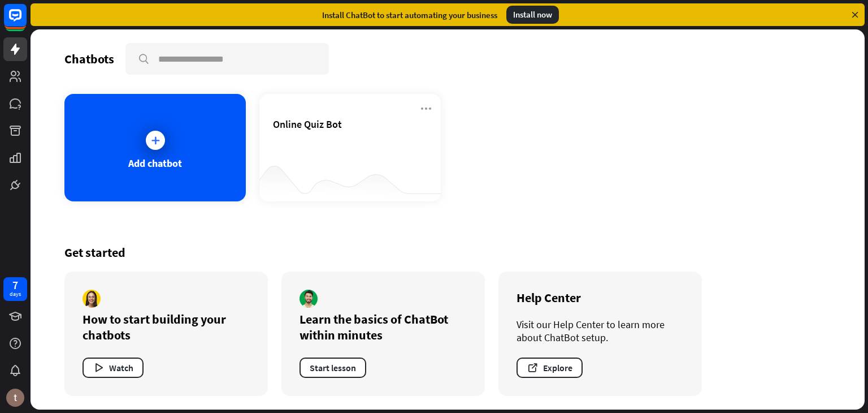 Image resolution: width=868 pixels, height=413 pixels. I want to click on div: Add chatbot, so click(155, 163).